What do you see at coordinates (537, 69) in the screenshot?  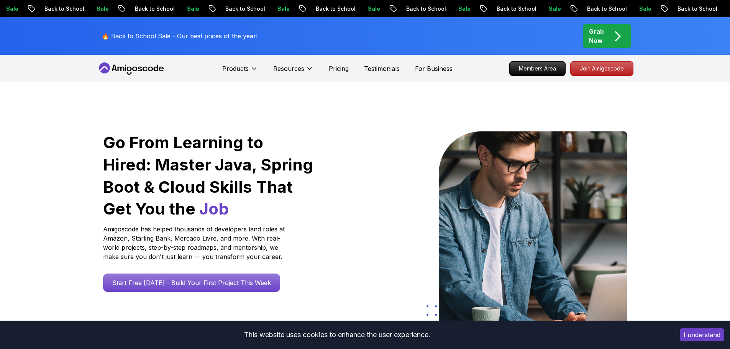 I see `a: Members Area` at bounding box center [537, 69].